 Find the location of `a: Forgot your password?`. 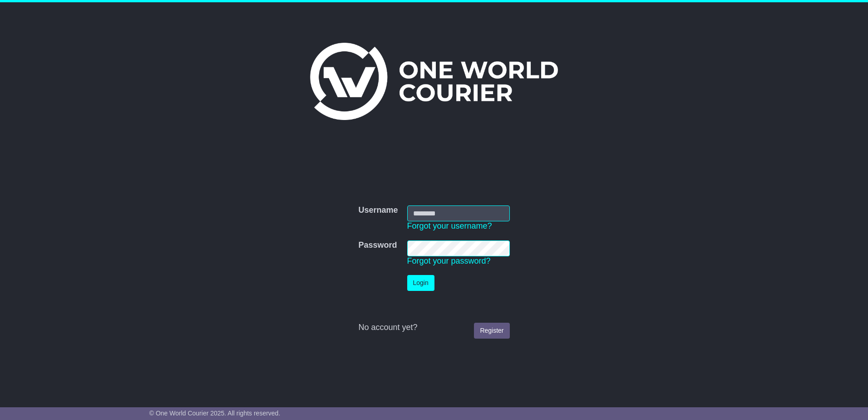

a: Forgot your password? is located at coordinates (449, 260).